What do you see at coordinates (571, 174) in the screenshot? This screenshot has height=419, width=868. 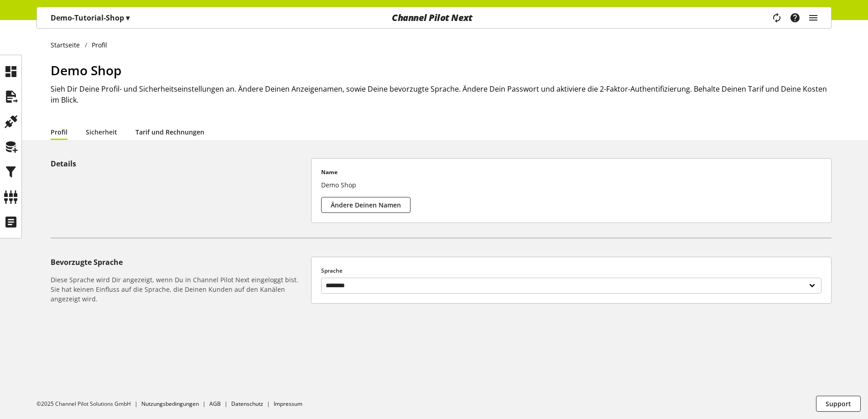 I see `p: Name` at bounding box center [571, 174].